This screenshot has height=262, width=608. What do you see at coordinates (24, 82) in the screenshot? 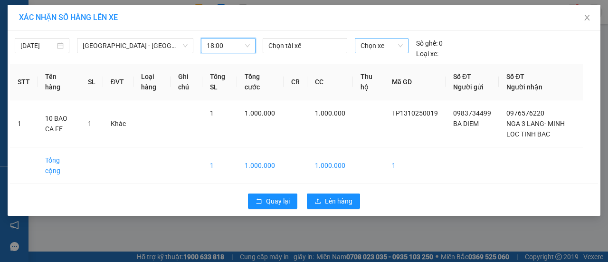
I see `th: STT` at bounding box center [24, 82].